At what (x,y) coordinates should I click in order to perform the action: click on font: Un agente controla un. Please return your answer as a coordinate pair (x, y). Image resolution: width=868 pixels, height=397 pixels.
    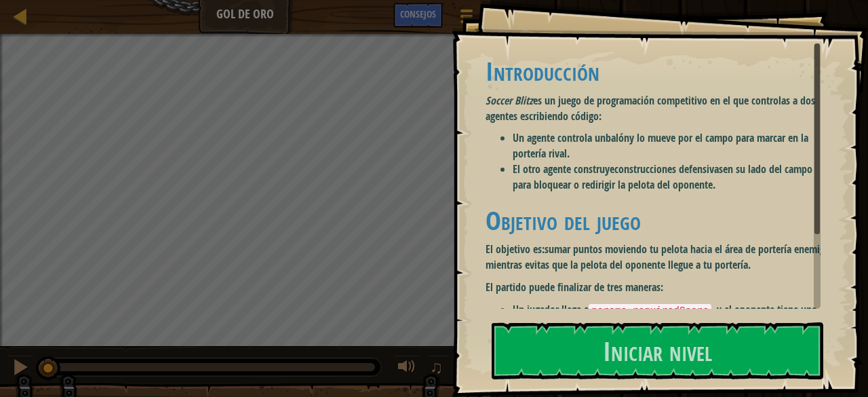
    Looking at the image, I should click on (559, 138).